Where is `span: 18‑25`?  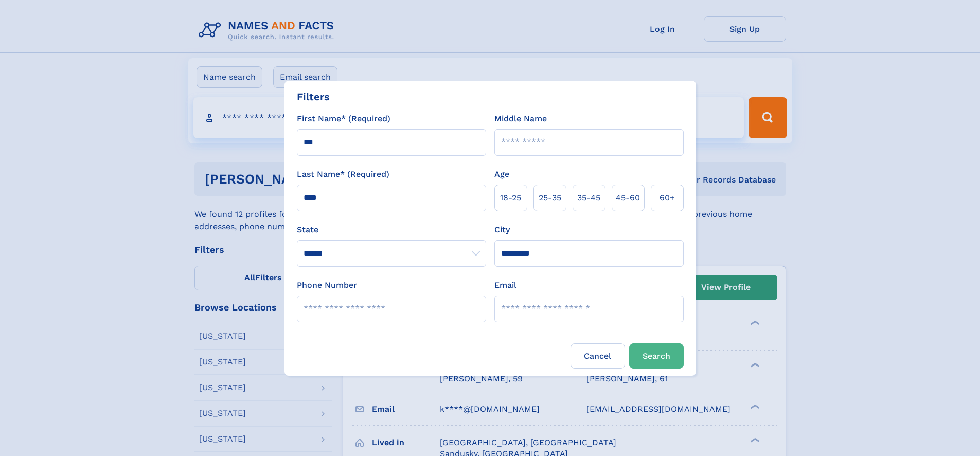
span: 18‑25 is located at coordinates (511, 198).